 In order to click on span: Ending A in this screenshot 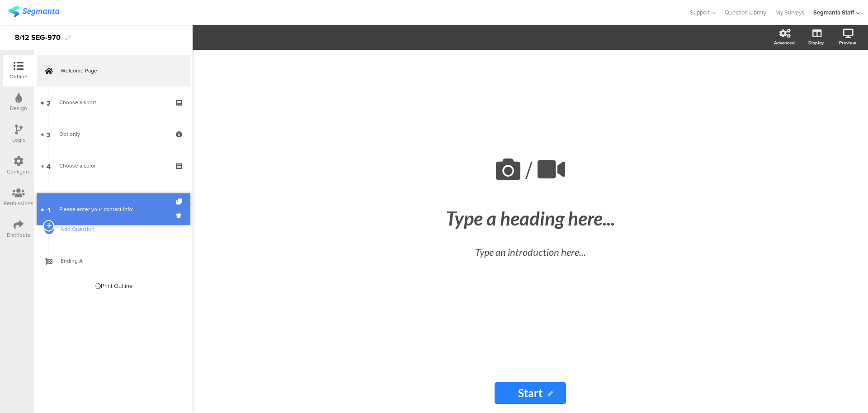, I will do `click(119, 261)`.